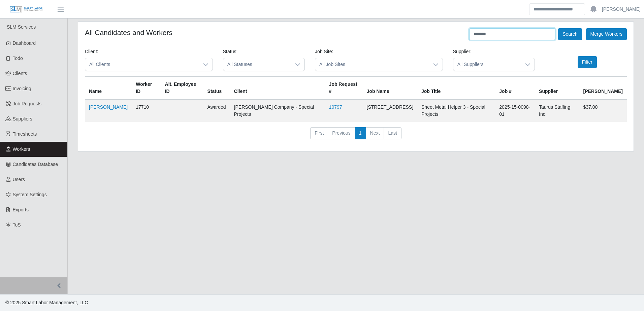 The image size is (644, 311). What do you see at coordinates (587, 62) in the screenshot?
I see `button: Filter` at bounding box center [587, 62].